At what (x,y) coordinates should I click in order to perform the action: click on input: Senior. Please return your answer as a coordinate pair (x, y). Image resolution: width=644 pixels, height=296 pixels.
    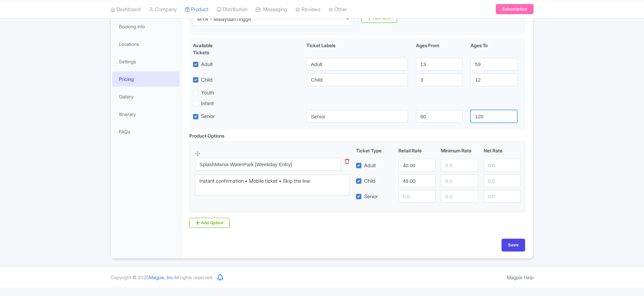
    Looking at the image, I should click on (357, 117).